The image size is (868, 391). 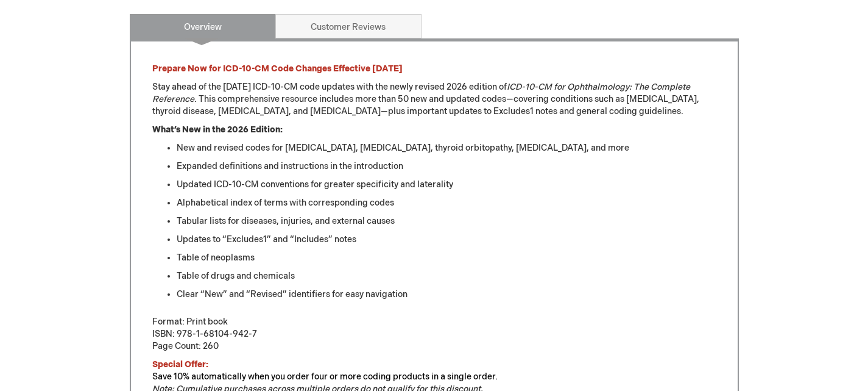 What do you see at coordinates (446, 258) in the screenshot?
I see `li: Table of neoplasms` at bounding box center [446, 258].